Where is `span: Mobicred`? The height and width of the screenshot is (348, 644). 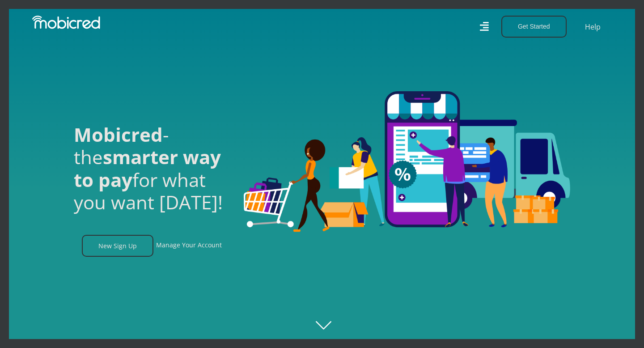
span: Mobicred is located at coordinates (118, 134).